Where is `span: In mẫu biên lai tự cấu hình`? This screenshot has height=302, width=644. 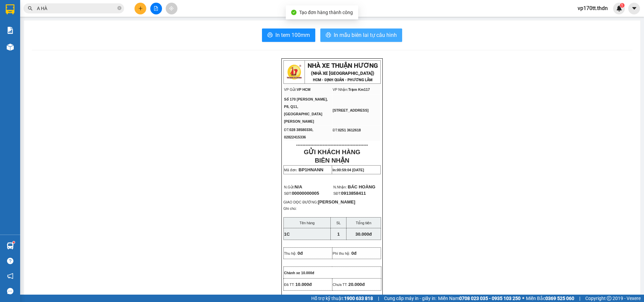 span: In mẫu biên lai tự cấu hình is located at coordinates (365, 35).